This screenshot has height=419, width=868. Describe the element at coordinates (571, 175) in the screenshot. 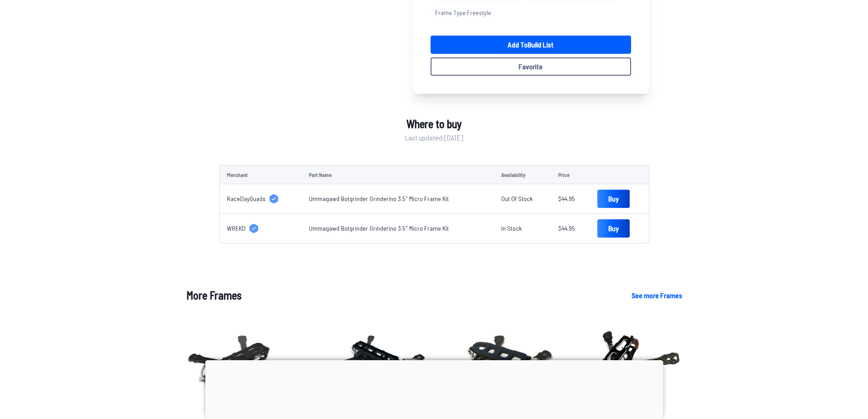

I see `td: Price` at that location.